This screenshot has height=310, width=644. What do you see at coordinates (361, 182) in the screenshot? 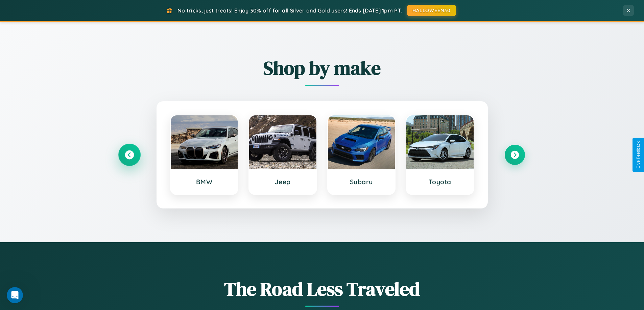
I see `h3: Subaru` at bounding box center [361, 182].